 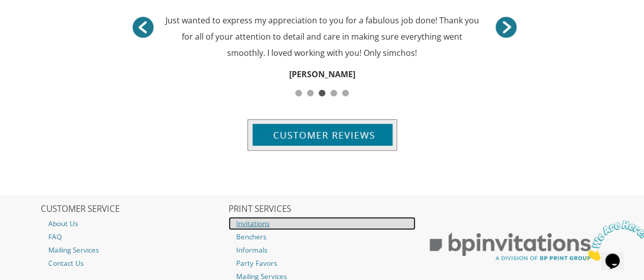 I want to click on a: Invitations, so click(x=322, y=224).